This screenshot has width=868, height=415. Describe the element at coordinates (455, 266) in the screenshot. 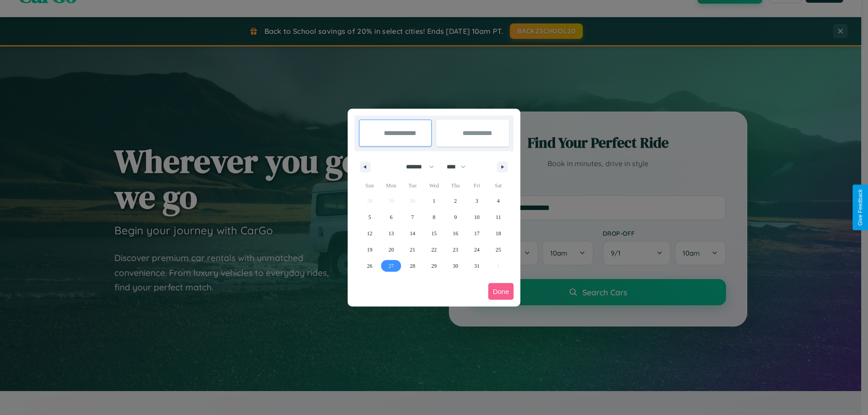

I see `button: 30` at that location.